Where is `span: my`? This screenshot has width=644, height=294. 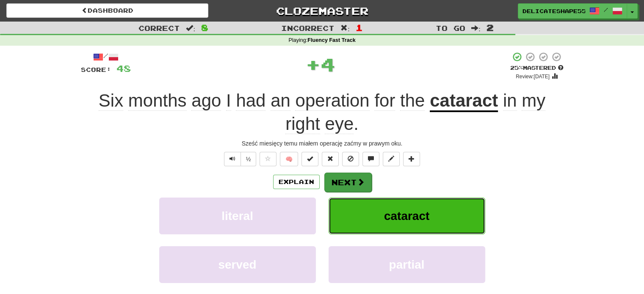
span: my is located at coordinates (533, 100).